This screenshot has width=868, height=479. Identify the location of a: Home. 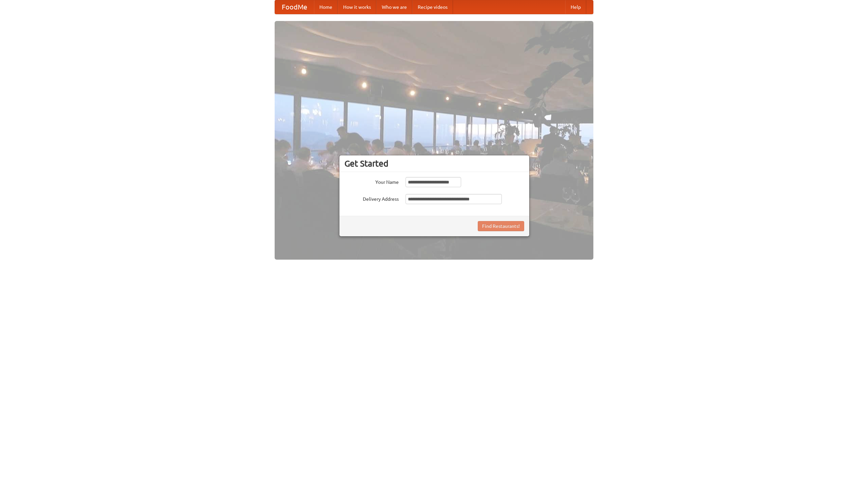
(326, 7).